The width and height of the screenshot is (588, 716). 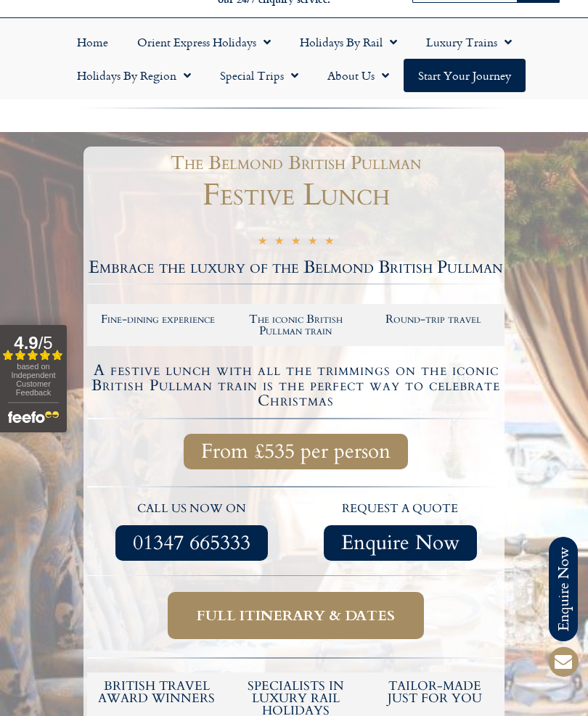 What do you see at coordinates (295, 615) in the screenshot?
I see `span: Full itinerary & dates` at bounding box center [295, 615].